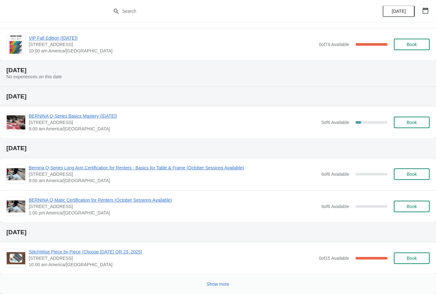  I want to click on img: StitchWise Piece by Piece (Choose October 22 OR 23, 2025) | 1300 Salem Rd SW, Suite 350, Rocheste..., so click(16, 258).